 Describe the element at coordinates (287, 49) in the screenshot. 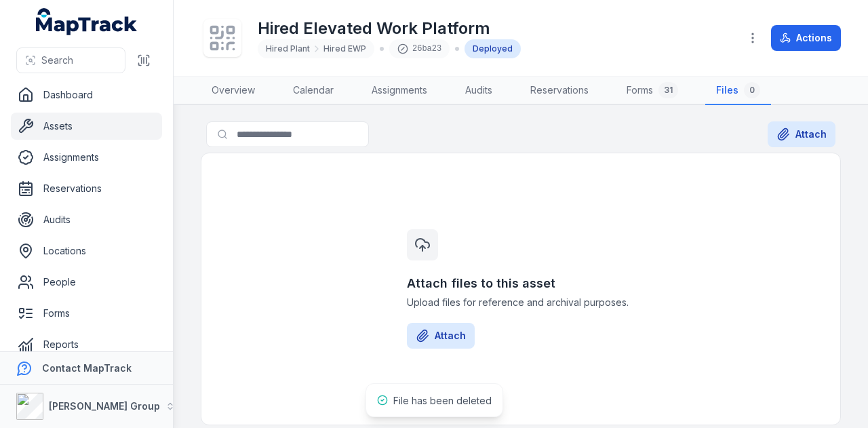

I see `span: Hired Plant` at that location.